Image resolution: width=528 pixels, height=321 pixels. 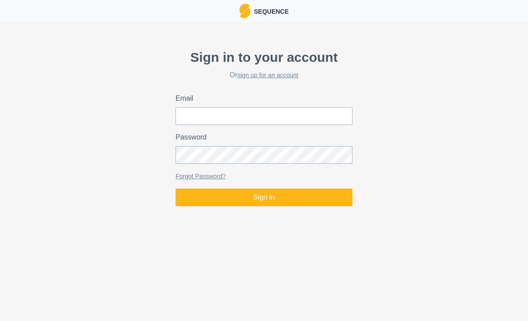 I want to click on a: sign up for an account, so click(x=268, y=75).